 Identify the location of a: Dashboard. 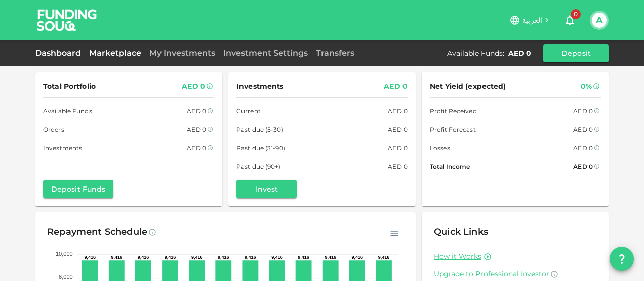
(60, 53).